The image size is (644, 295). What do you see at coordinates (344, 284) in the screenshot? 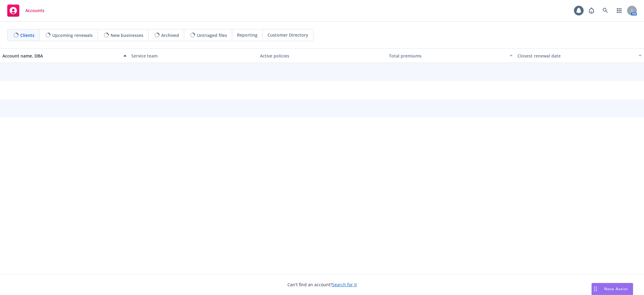
I see `a: Search for it` at bounding box center [344, 284].